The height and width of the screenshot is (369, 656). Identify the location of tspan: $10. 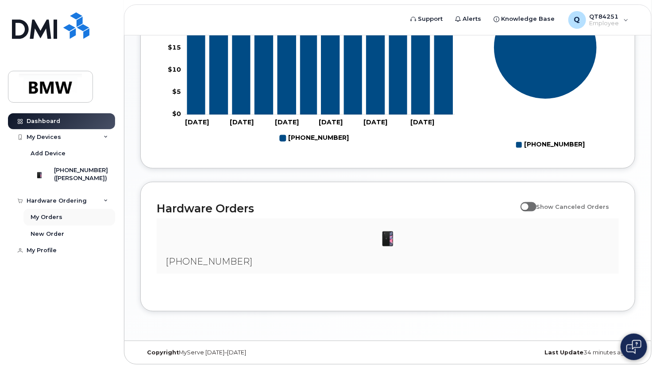
(174, 70).